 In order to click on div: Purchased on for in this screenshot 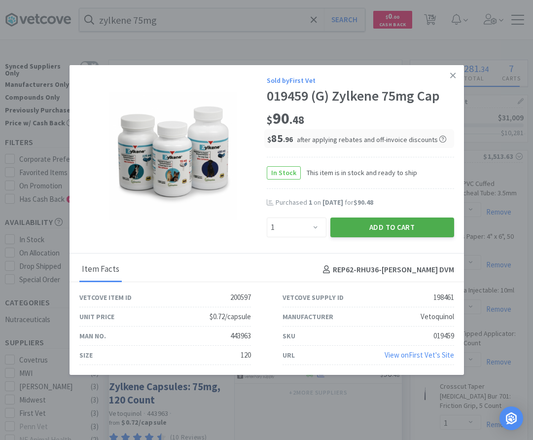, I will do `click(365, 203)`.